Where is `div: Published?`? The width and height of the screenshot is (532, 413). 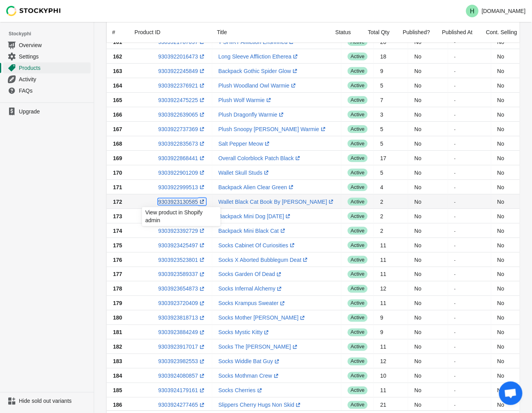 div: Published? is located at coordinates (416, 32).